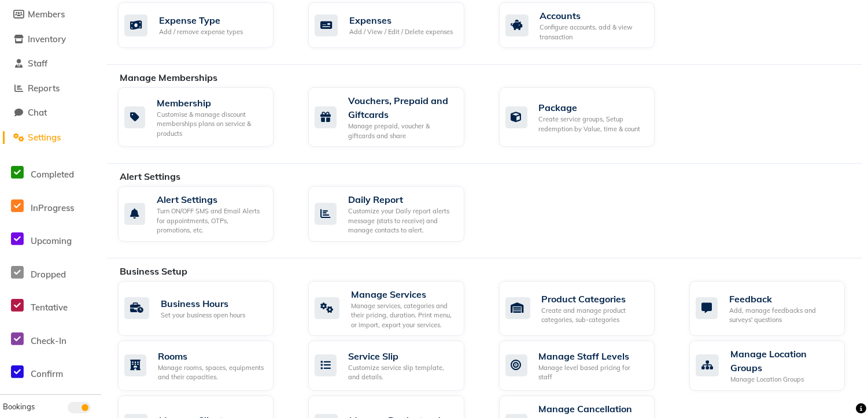  I want to click on div: Configure accounts, add & view transaction, so click(593, 32).